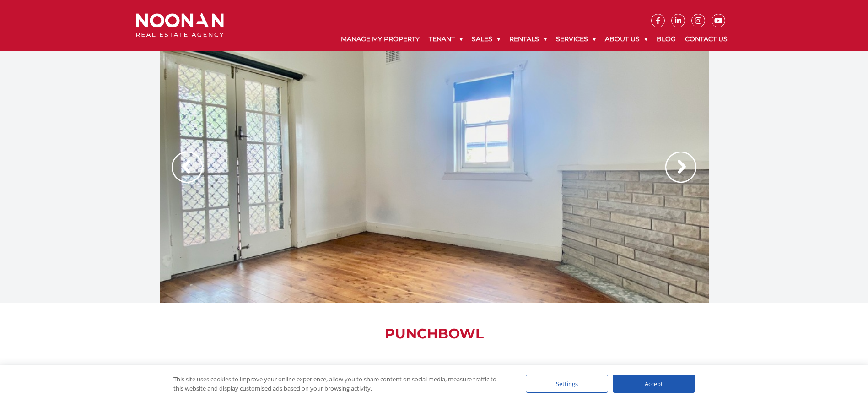 This screenshot has height=402, width=868. What do you see at coordinates (434, 334) in the screenshot?
I see `h1: Punchbowl` at bounding box center [434, 334].